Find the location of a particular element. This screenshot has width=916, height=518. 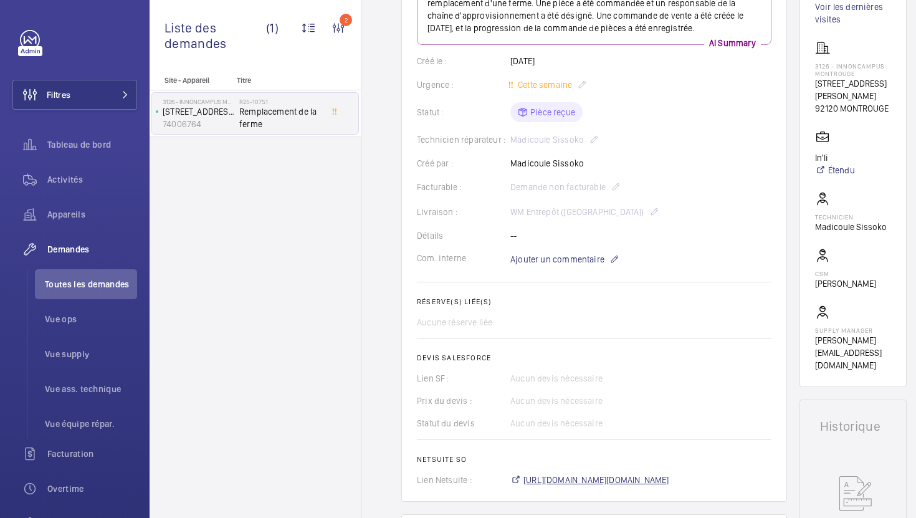

span: Activités is located at coordinates (92, 179).